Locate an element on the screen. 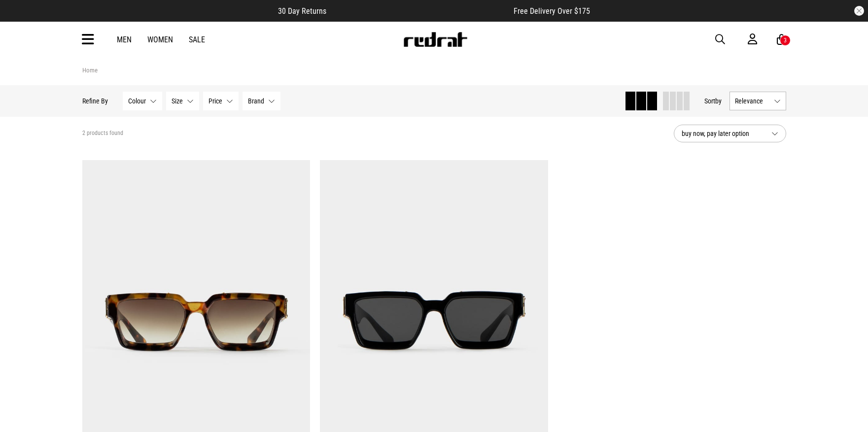 Image resolution: width=868 pixels, height=432 pixels. span: Size is located at coordinates (177, 101).